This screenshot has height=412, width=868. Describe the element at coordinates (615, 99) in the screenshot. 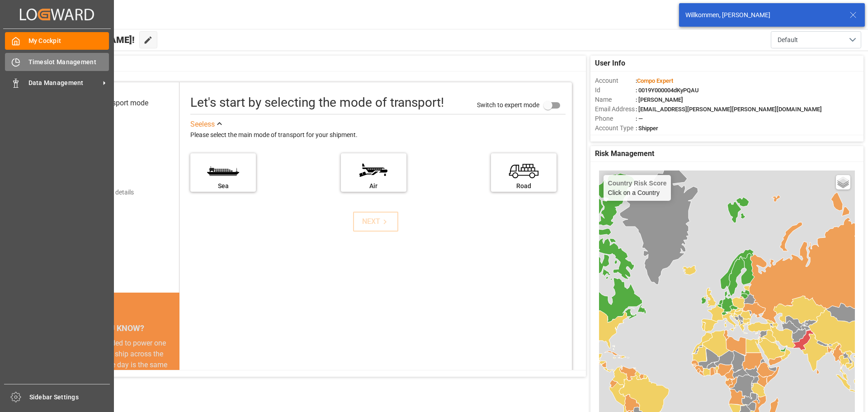

I see `span: Name` at that location.